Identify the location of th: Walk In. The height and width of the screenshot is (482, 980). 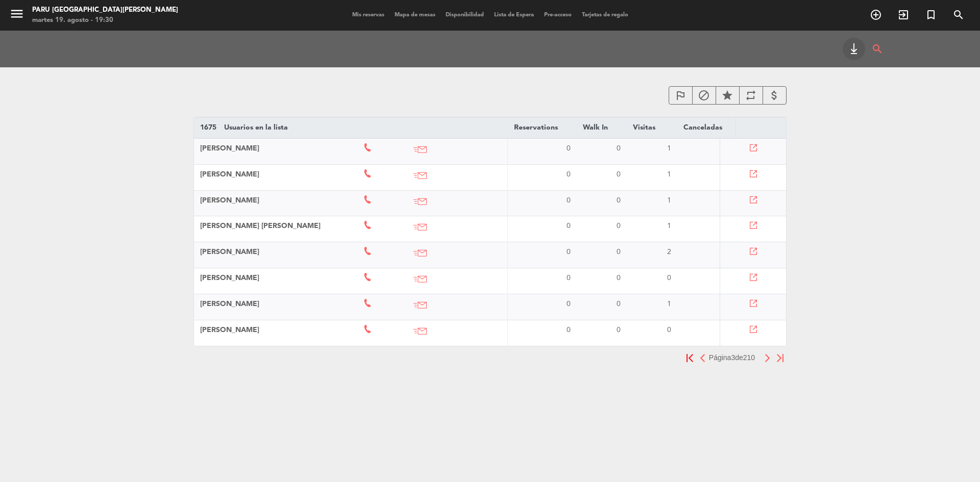
(602, 128).